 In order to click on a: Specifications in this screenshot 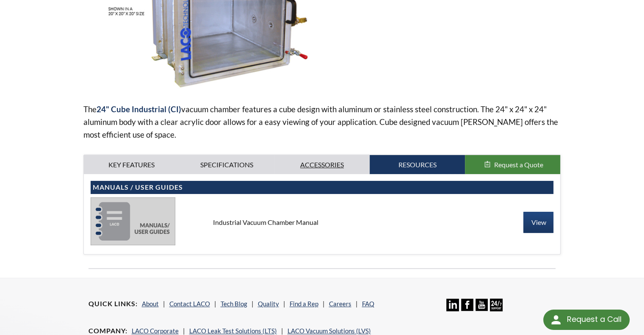, I will do `click(226, 165)`.